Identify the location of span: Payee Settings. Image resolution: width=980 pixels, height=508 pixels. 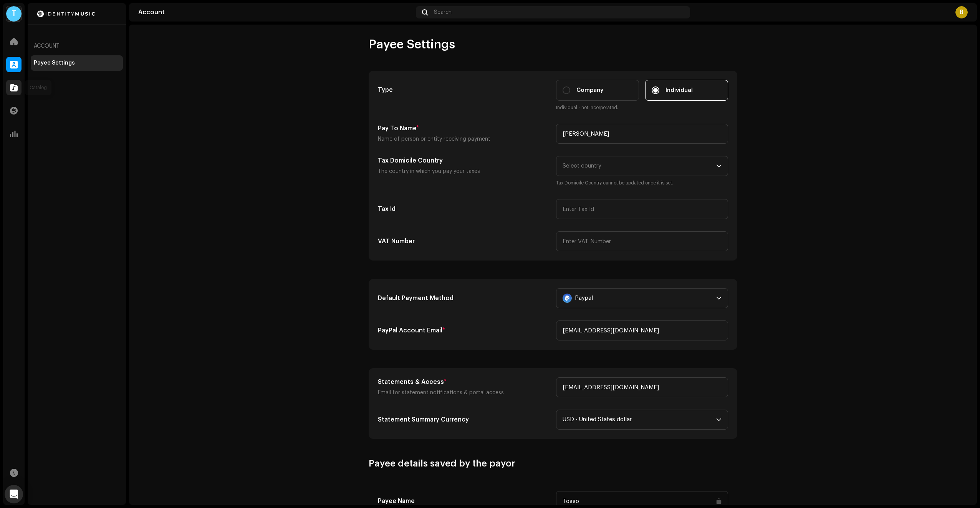
(412, 45).